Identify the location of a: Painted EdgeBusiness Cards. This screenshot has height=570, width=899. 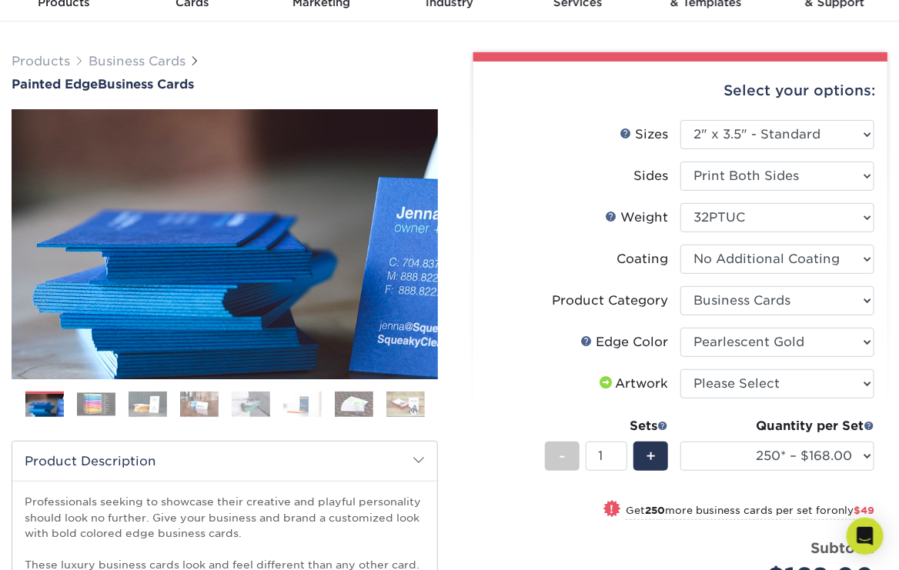
(225, 84).